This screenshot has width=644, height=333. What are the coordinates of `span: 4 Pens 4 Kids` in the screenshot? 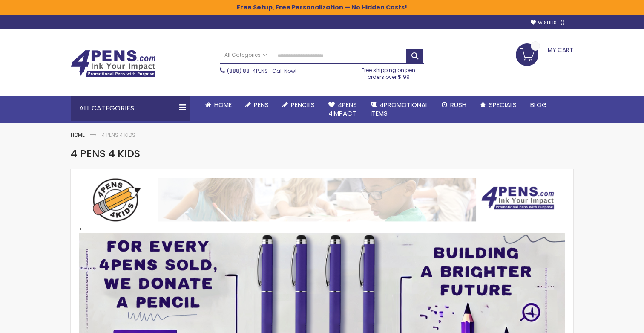 It's located at (105, 153).